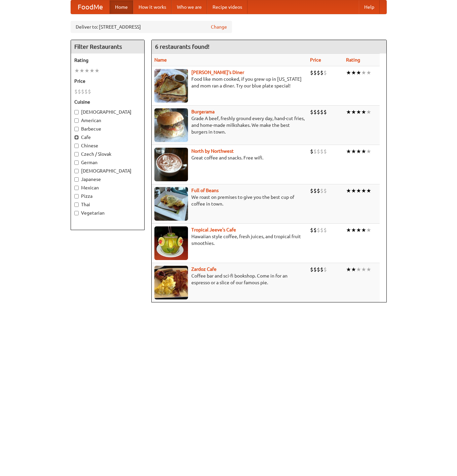 This screenshot has width=457, height=476. I want to click on input: German, so click(76, 162).